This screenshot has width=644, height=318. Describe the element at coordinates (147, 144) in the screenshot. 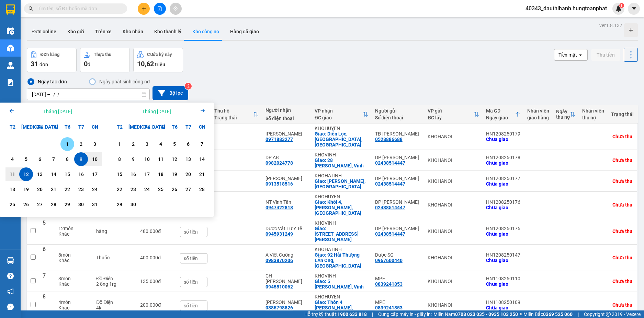

I see `div: 3` at that location.